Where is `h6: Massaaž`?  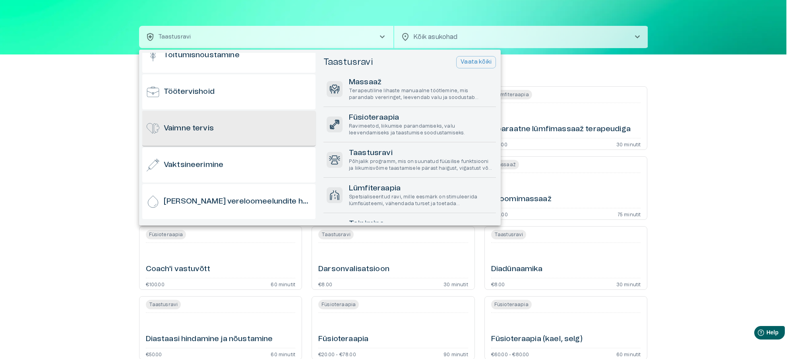
h6: Massaaž is located at coordinates (421, 82).